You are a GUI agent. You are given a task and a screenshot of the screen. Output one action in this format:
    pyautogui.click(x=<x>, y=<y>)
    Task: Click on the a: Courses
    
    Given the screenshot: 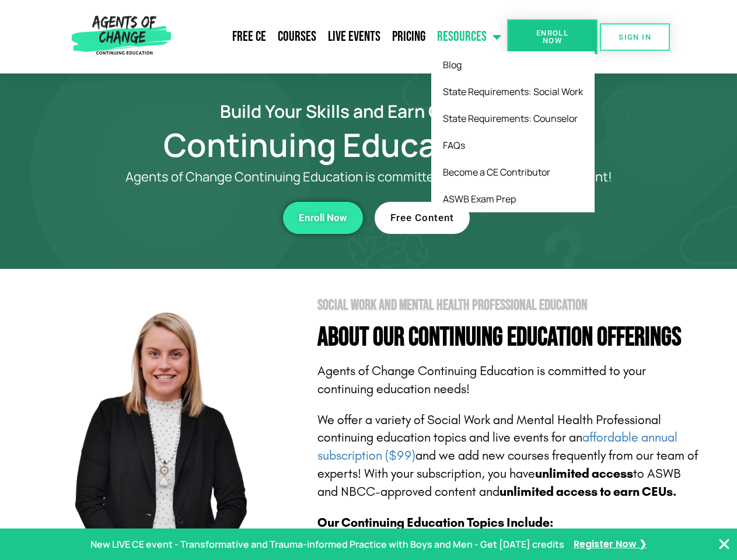 What is the action you would take?
    pyautogui.click(x=297, y=37)
    